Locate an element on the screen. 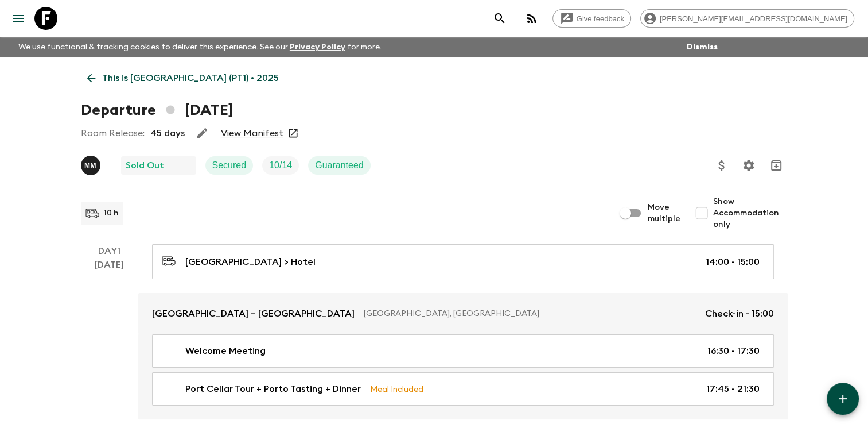 The width and height of the screenshot is (868, 424). a: Port Cellar Tour + Porto Tasting + DinnerMeal Included17:45 - 21:30 is located at coordinates (463, 389).